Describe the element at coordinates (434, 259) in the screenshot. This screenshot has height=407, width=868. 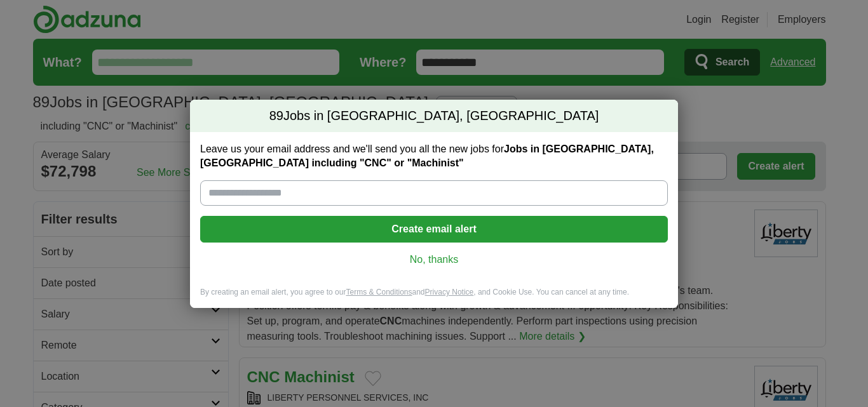
I see `a: No, thanks` at that location.